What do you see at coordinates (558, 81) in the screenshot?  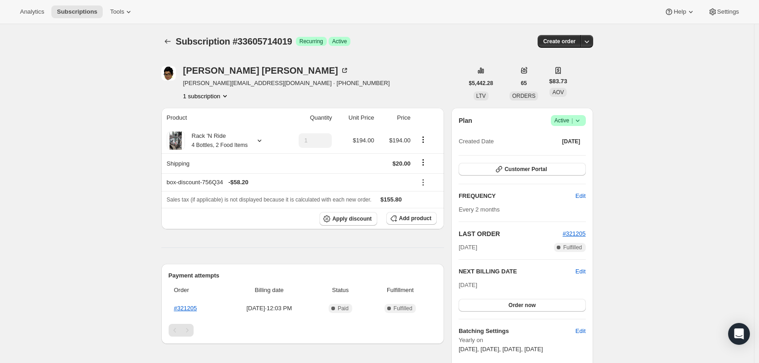 I see `span: $83.73` at bounding box center [558, 81].